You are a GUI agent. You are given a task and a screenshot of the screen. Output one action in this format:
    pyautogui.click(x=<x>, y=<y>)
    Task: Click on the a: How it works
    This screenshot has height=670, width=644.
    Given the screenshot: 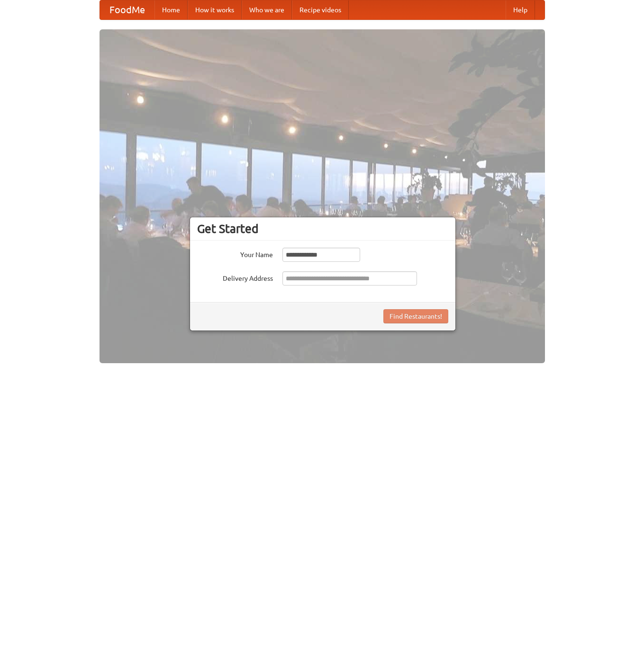 What is the action you would take?
    pyautogui.click(x=215, y=10)
    